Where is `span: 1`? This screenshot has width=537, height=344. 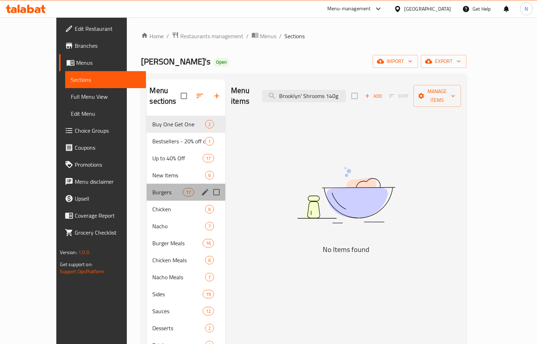 span: 1 is located at coordinates (209, 141).